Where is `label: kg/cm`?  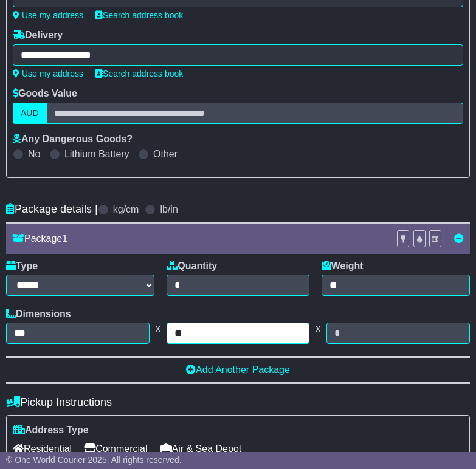
label: kg/cm is located at coordinates (126, 209).